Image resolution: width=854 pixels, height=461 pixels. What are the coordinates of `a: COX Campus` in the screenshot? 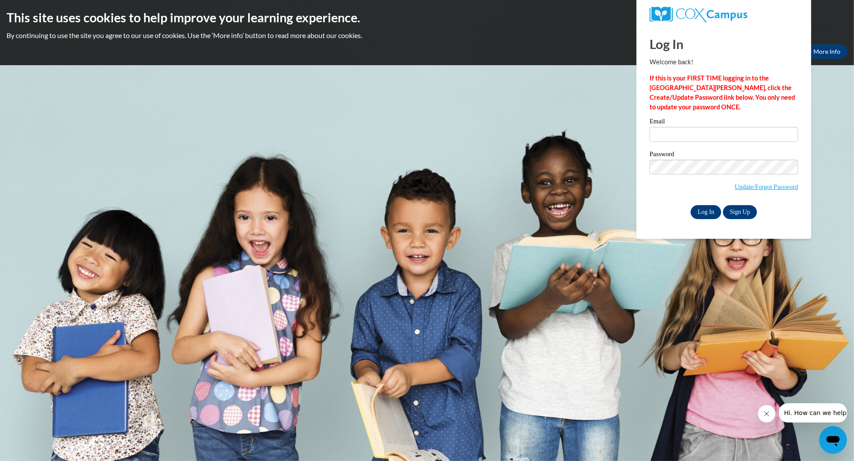 It's located at (724, 14).